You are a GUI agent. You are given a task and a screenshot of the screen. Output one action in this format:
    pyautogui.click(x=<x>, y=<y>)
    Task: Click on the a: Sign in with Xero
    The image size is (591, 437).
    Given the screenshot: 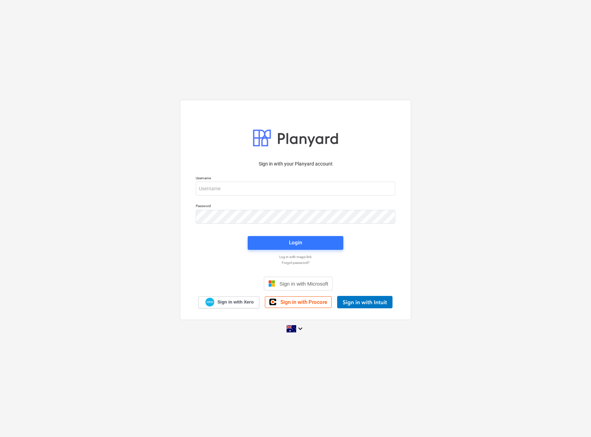 What is the action you would take?
    pyautogui.click(x=229, y=302)
    